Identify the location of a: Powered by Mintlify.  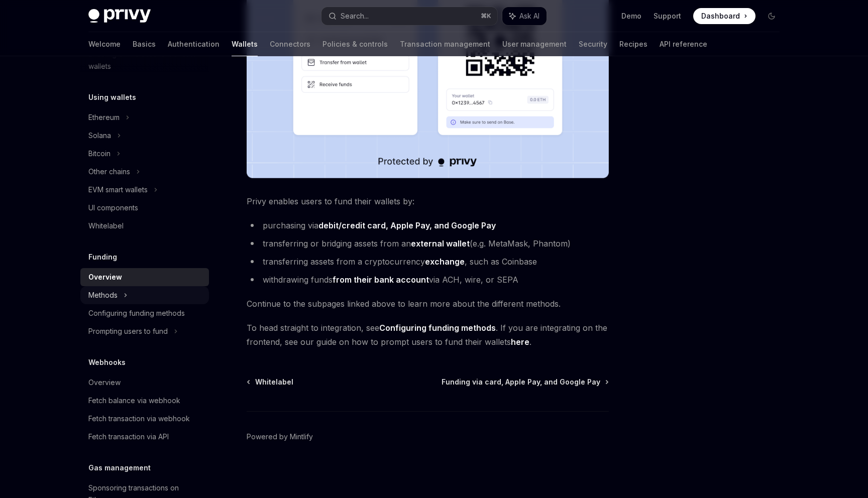
(280, 436).